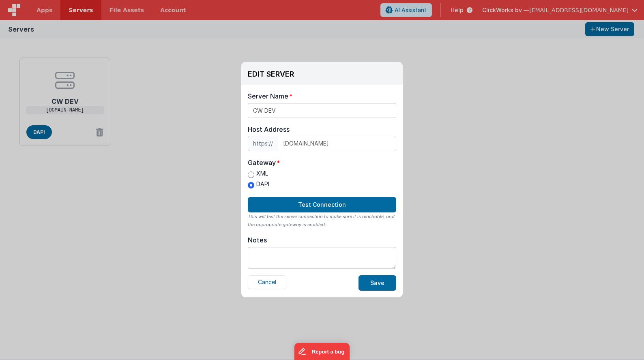  What do you see at coordinates (251, 185) in the screenshot?
I see `input: DAPI` at bounding box center [251, 185].